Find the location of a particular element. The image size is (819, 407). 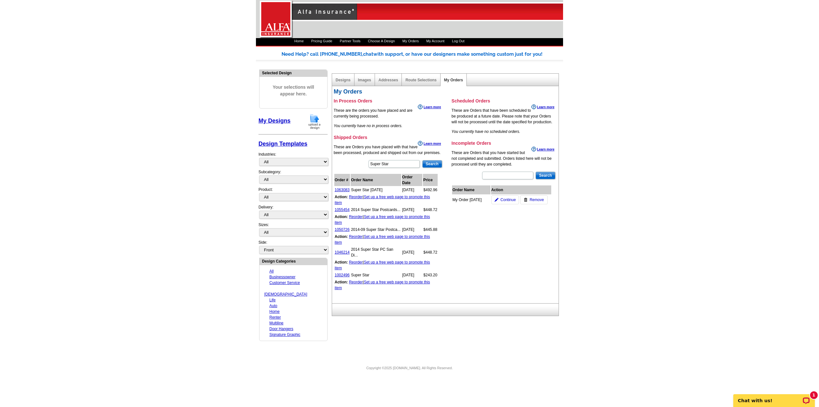

button: Open LiveChat chat widget is located at coordinates (77, 14).